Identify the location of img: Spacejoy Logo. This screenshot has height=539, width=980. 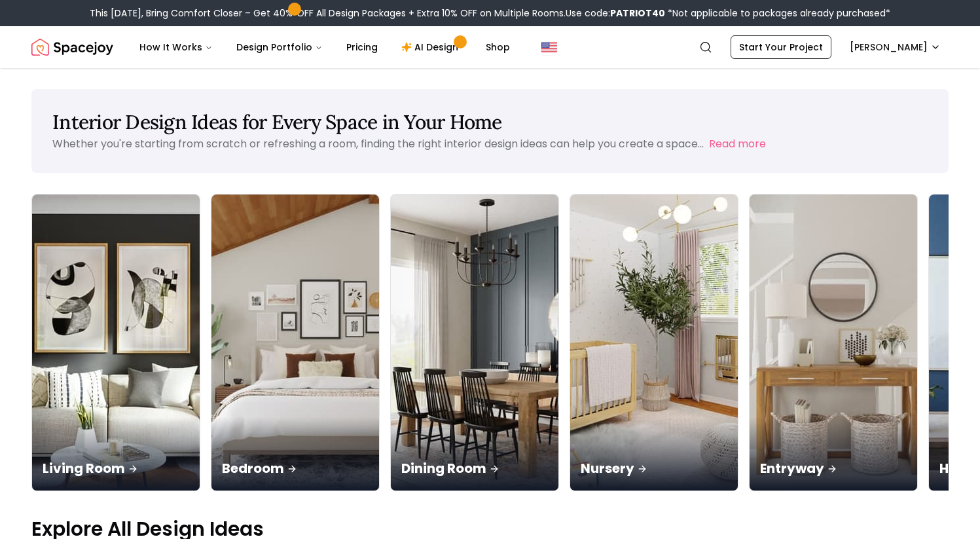
(72, 47).